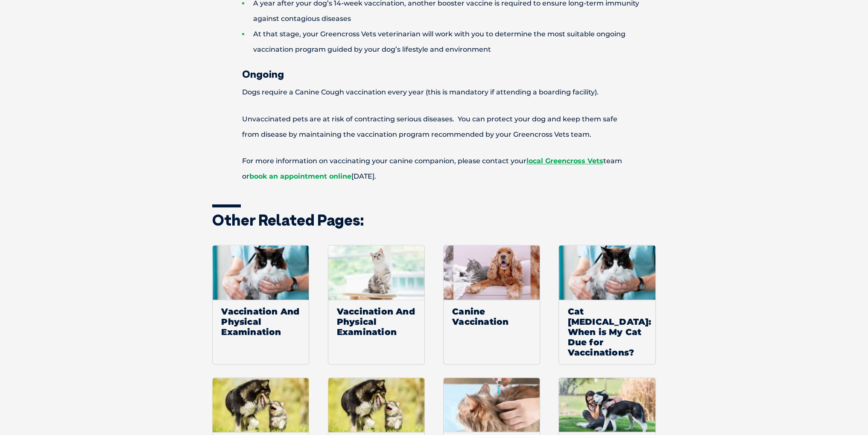  What do you see at coordinates (565, 161) in the screenshot?
I see `a: local Greencross Vets` at bounding box center [565, 161].